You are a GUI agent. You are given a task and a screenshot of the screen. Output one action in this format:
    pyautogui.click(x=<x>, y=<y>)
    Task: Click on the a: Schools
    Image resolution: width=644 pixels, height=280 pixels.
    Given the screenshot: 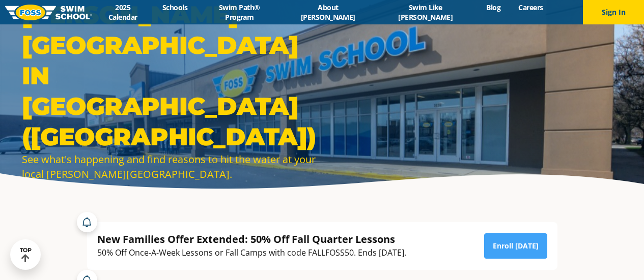 What is the action you would take?
    pyautogui.click(x=175, y=7)
    